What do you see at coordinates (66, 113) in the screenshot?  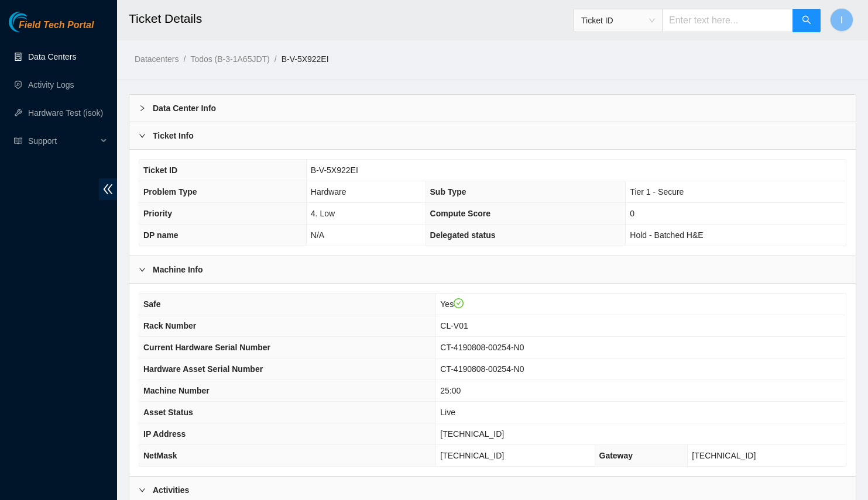 I see `a: Hardware Test (isok)` at bounding box center [66, 113].